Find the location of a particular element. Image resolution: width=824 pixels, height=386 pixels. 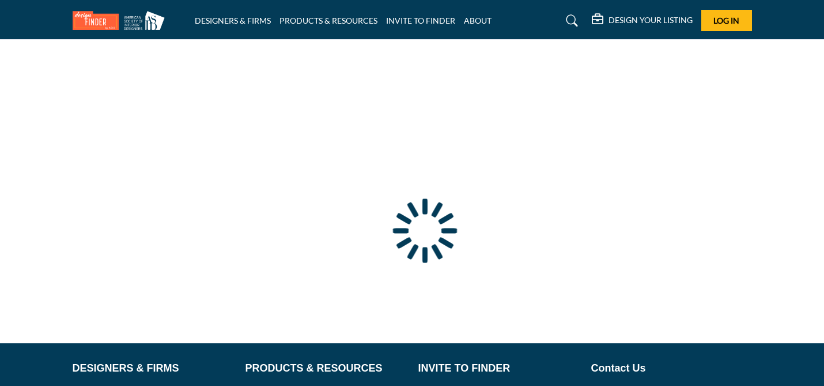

a: Search is located at coordinates (570, 21).